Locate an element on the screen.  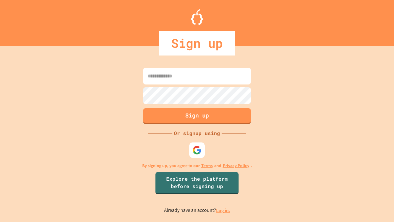
div: Sign up is located at coordinates (197, 43).